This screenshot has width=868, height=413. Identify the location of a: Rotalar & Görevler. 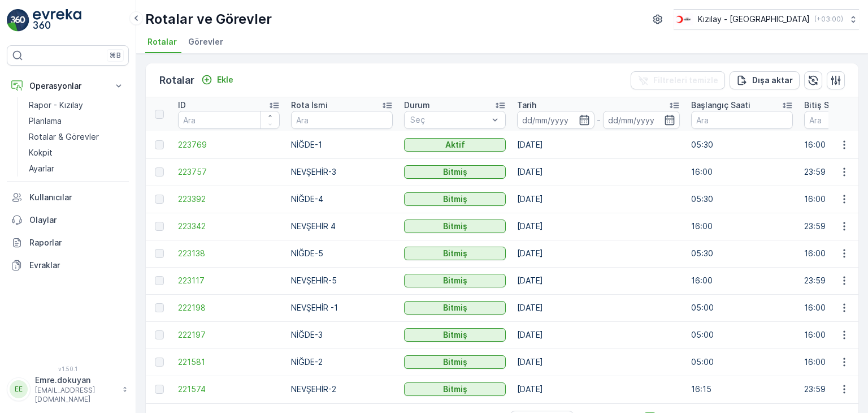
(76, 137).